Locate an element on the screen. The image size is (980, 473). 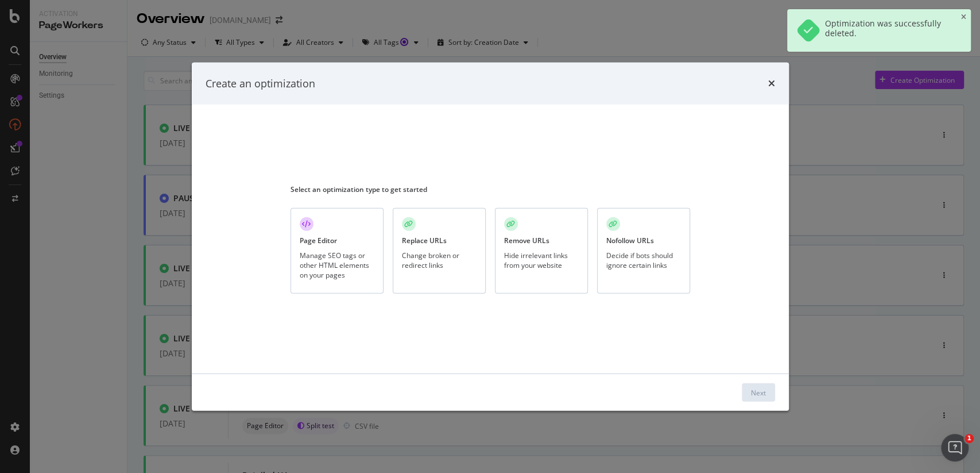
div: Change broken or redirect links is located at coordinates (439, 260).